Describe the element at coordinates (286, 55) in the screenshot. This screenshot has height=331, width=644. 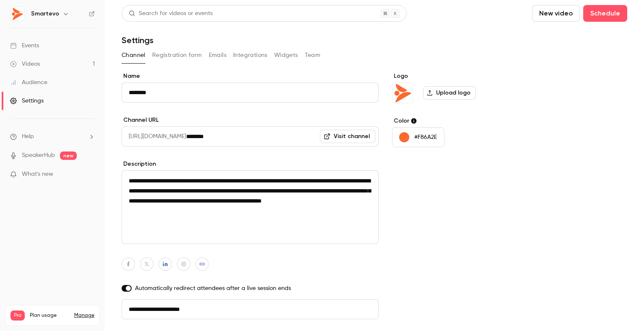
I see `button: Widgets` at that location.